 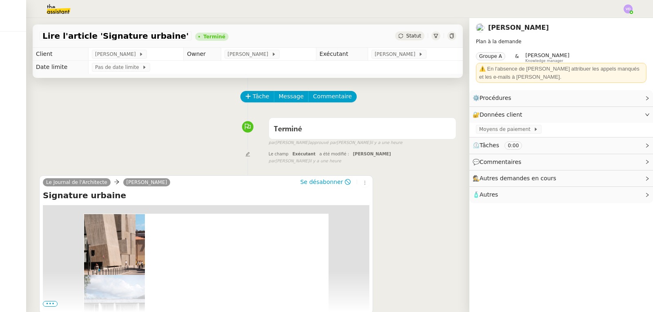 What do you see at coordinates (495, 98) in the screenshot?
I see `span: Procédures` at bounding box center [495, 98].